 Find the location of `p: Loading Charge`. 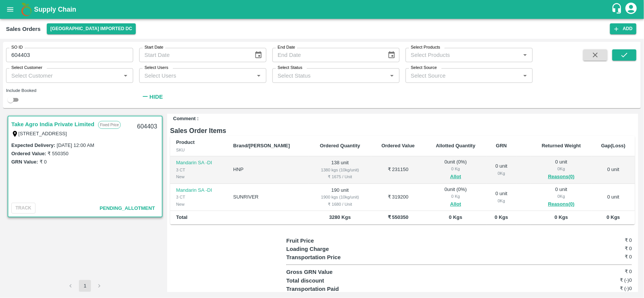

p: Loading Charge is located at coordinates (329, 249).